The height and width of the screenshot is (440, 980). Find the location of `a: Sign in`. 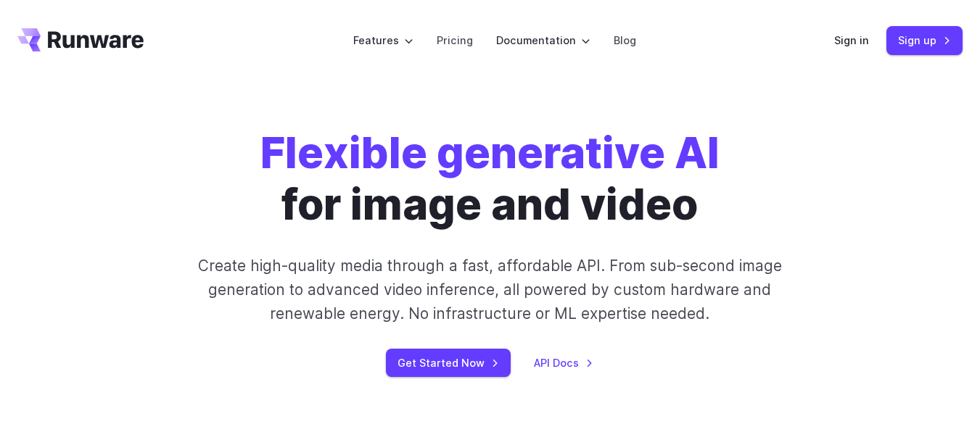

a: Sign in is located at coordinates (851, 40).